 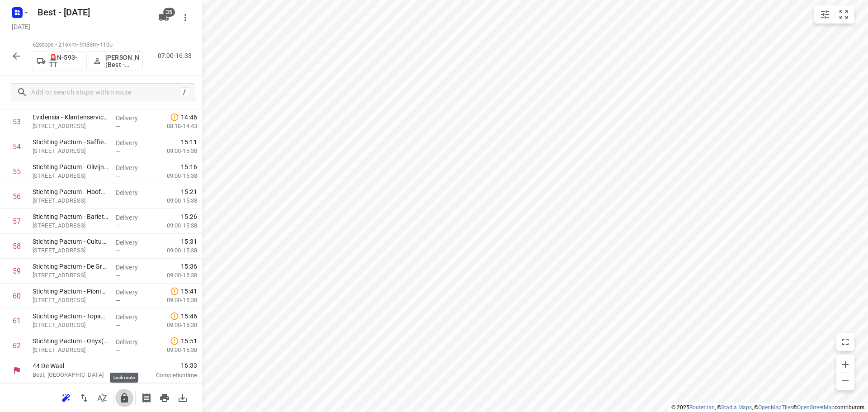 I want to click on span: 15:31, so click(x=189, y=242).